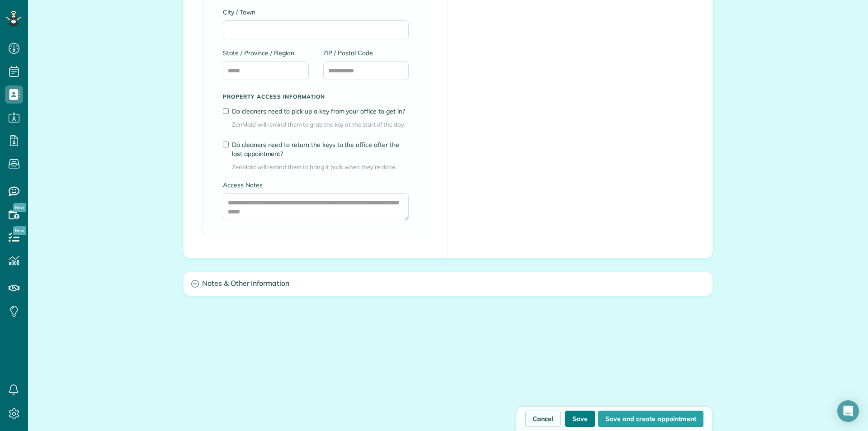 Image resolution: width=868 pixels, height=431 pixels. Describe the element at coordinates (448, 284) in the screenshot. I see `h3: Notes & Other Information` at that location.